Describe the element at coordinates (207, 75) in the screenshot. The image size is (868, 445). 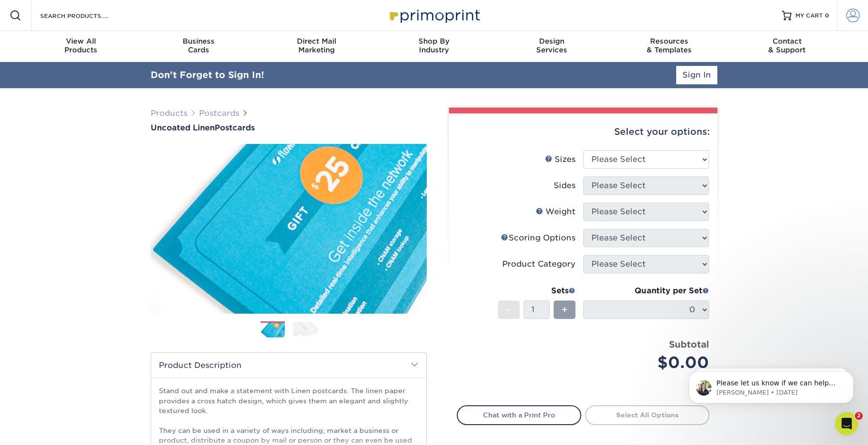
I see `div: Don't Forget to Sign In!` at that location.